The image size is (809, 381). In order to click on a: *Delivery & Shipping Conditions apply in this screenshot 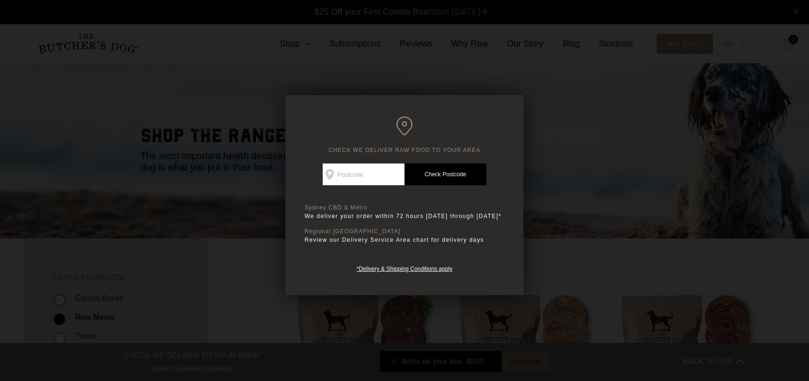, I will do `click(404, 268)`.